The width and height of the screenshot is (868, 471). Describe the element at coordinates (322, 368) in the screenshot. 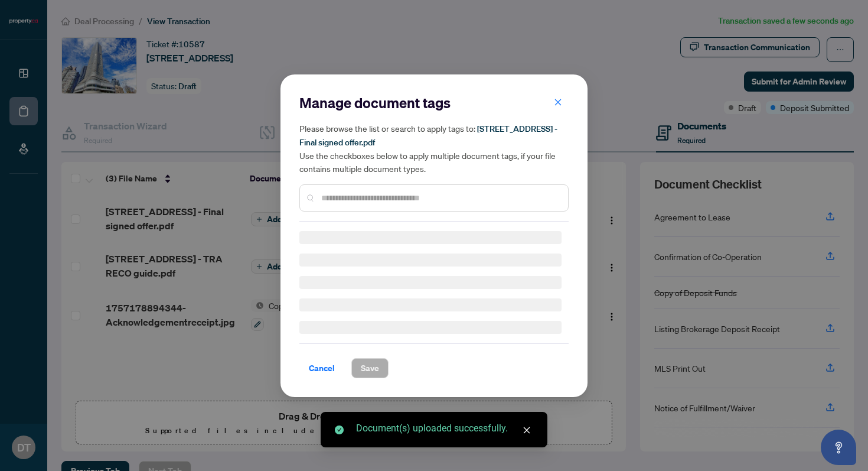

I see `span: Cancel` at that location.